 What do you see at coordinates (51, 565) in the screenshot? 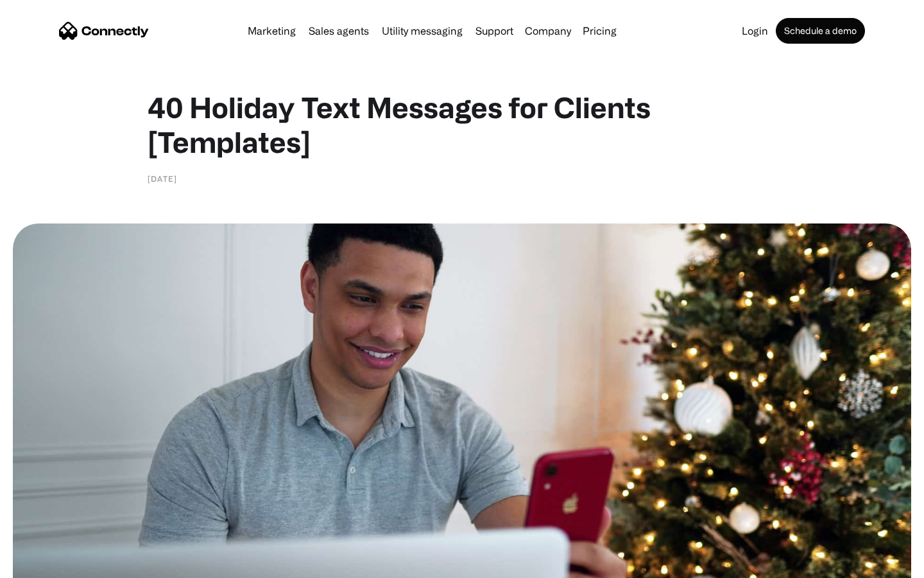
I see `ul: Language list` at bounding box center [51, 565].